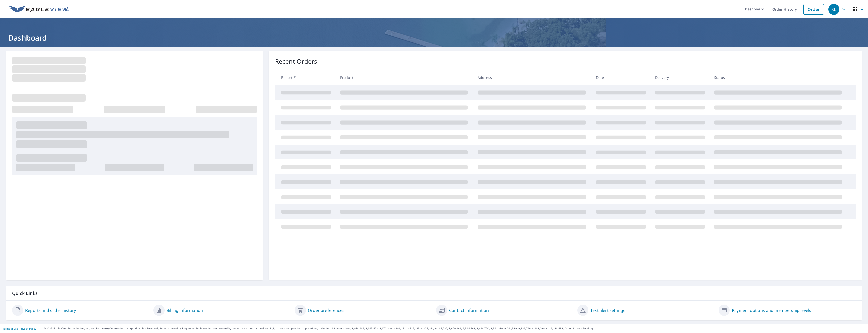 The image size is (868, 333). I want to click on th: Status, so click(779, 77).